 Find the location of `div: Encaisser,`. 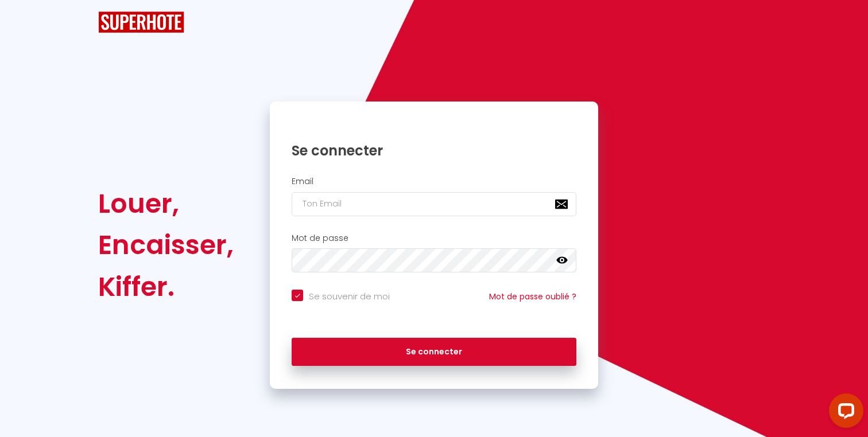

div: Encaisser, is located at coordinates (166, 245).